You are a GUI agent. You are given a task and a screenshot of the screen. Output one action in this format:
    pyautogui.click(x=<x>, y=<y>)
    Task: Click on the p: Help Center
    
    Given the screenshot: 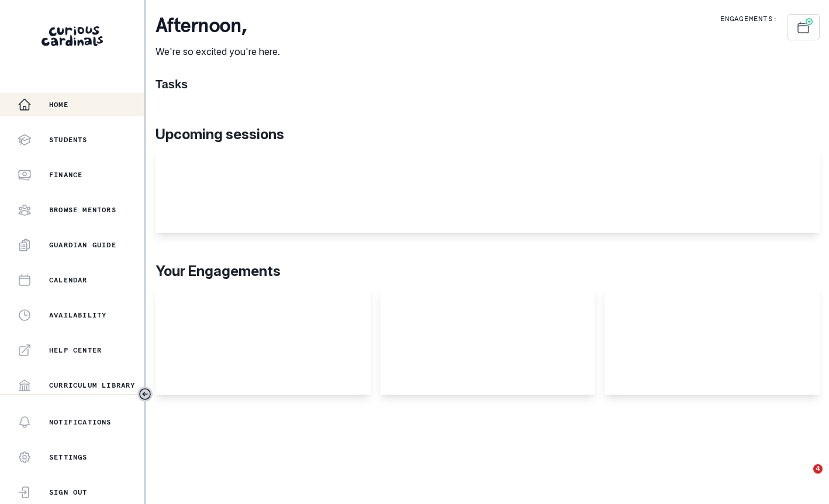 What is the action you would take?
    pyautogui.click(x=75, y=350)
    